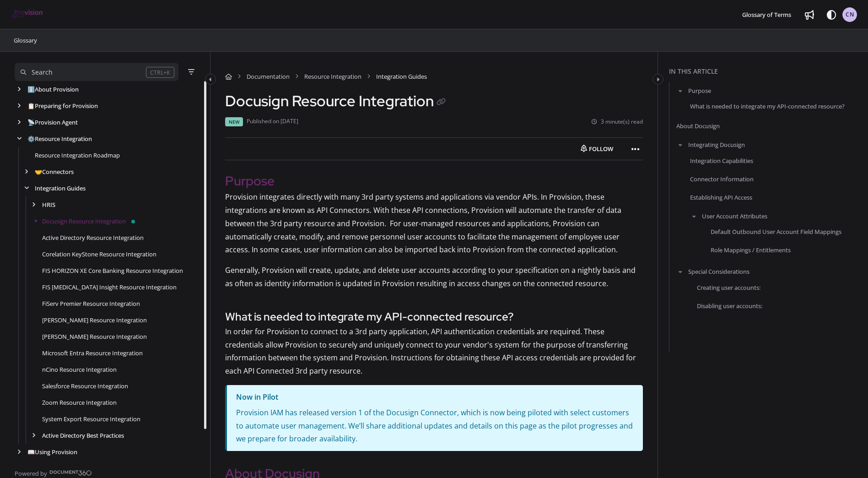  I want to click on div: Search, so click(42, 73).